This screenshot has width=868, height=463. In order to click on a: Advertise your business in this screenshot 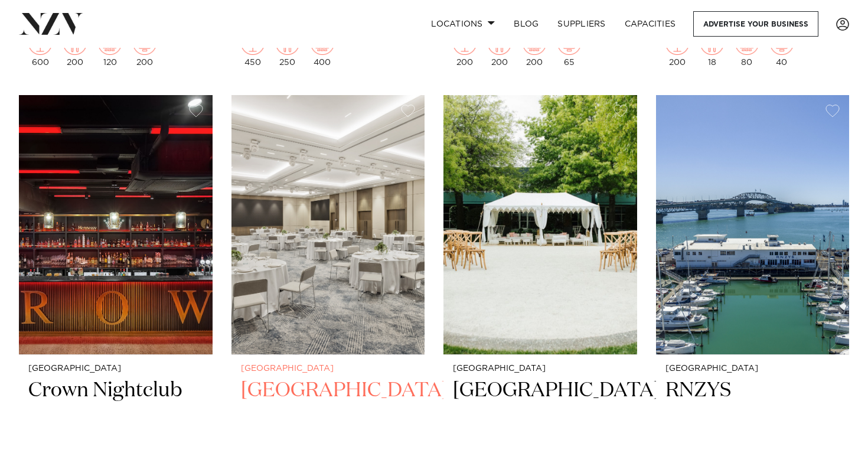, I will do `click(756, 23)`.